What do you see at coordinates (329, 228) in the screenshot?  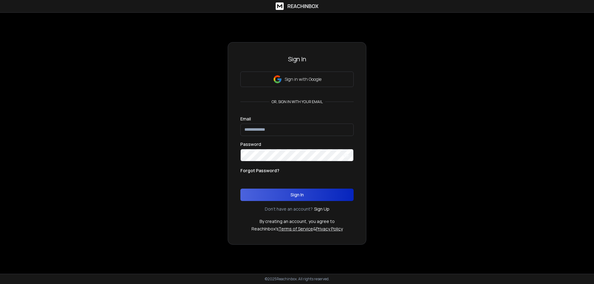 I see `a: Privacy Policy` at bounding box center [329, 228].